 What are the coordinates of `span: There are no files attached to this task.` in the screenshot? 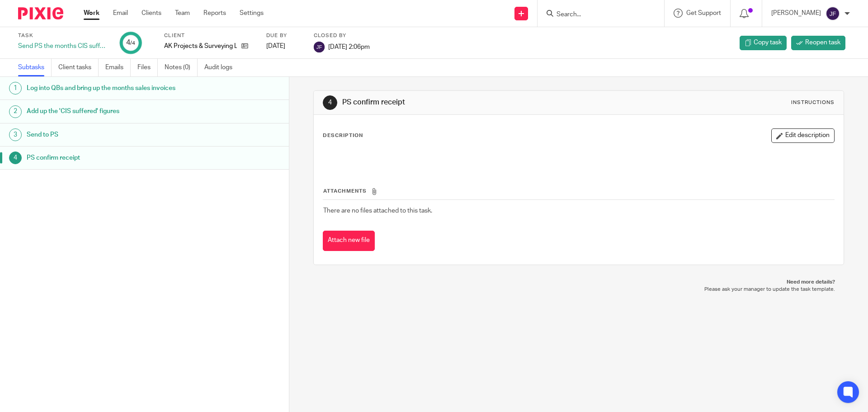 It's located at (378, 211).